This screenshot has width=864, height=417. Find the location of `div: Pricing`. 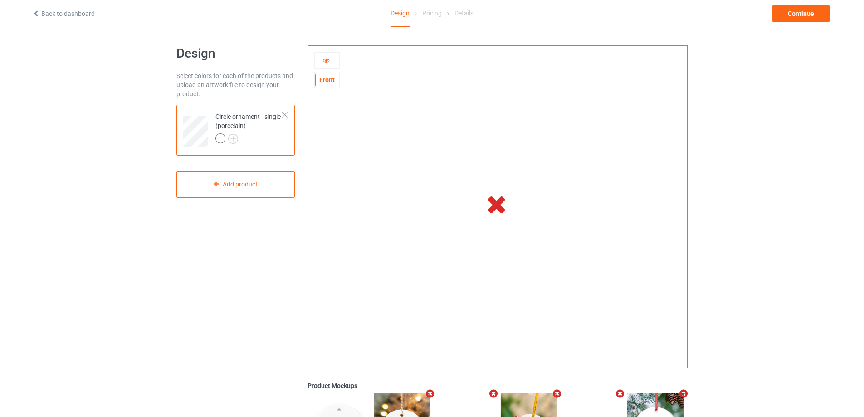

div: Pricing is located at coordinates (432, 13).